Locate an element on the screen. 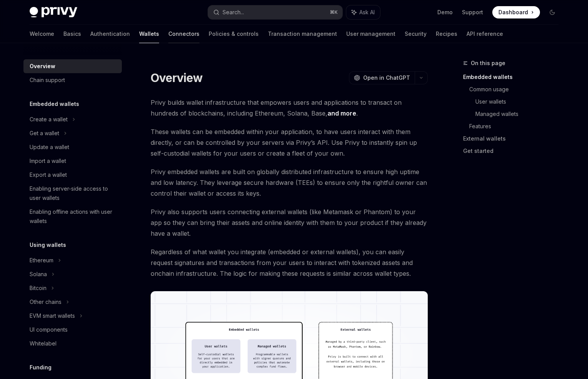 The width and height of the screenshot is (588, 379). button: Toggle dark mode is located at coordinates (553, 12).